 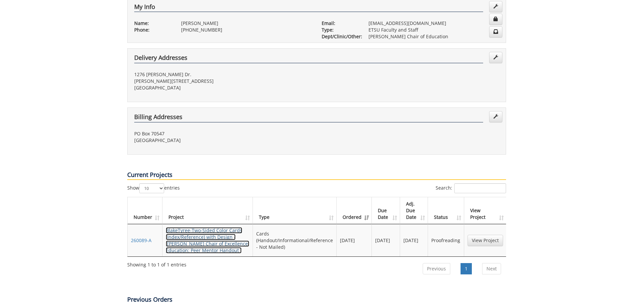 I want to click on h4: Billing Addresses, so click(x=309, y=118).